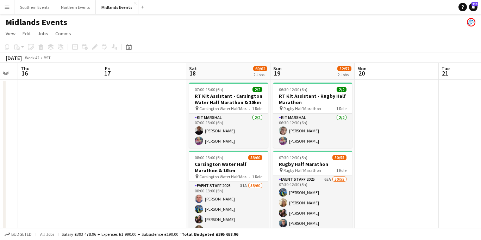  What do you see at coordinates (63, 33) in the screenshot?
I see `a: Comms` at bounding box center [63, 33].